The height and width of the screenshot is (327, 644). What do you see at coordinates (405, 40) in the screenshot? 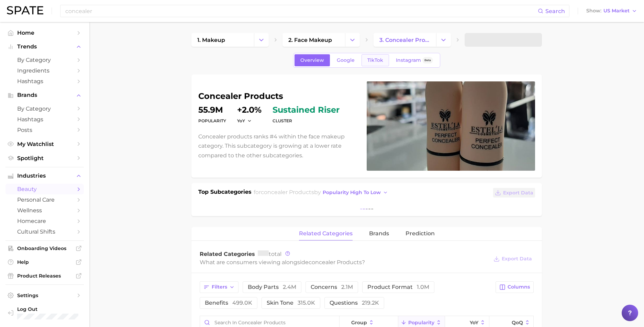
I see `span: 3. concealer products` at bounding box center [405, 40].